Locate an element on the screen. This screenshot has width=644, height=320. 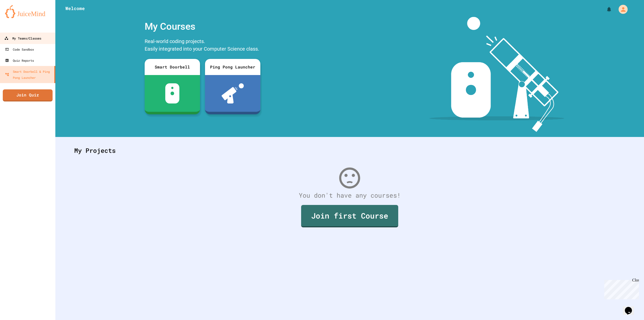
div: You don't have any courses! is located at coordinates (350, 195).